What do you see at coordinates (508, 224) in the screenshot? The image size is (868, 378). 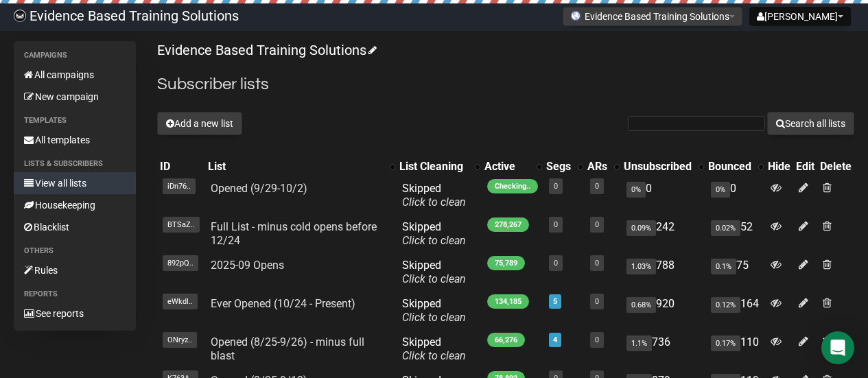 I see `span: 278,267` at bounding box center [508, 224].